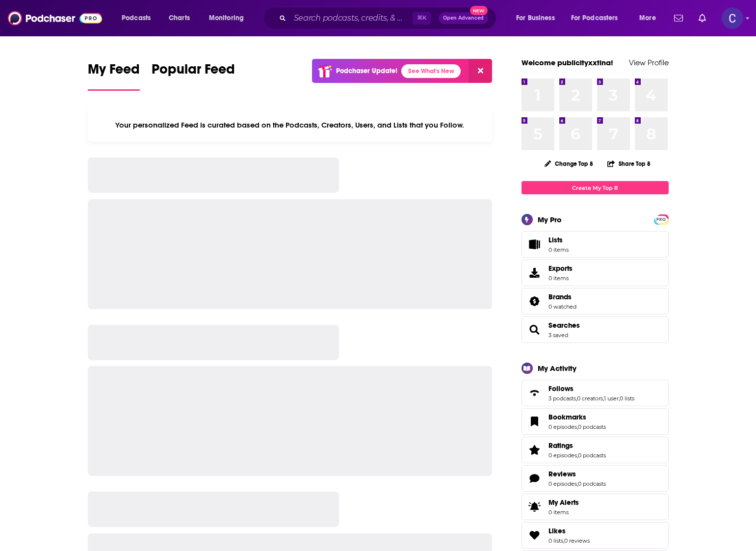  I want to click on span: Podcasts, so click(136, 18).